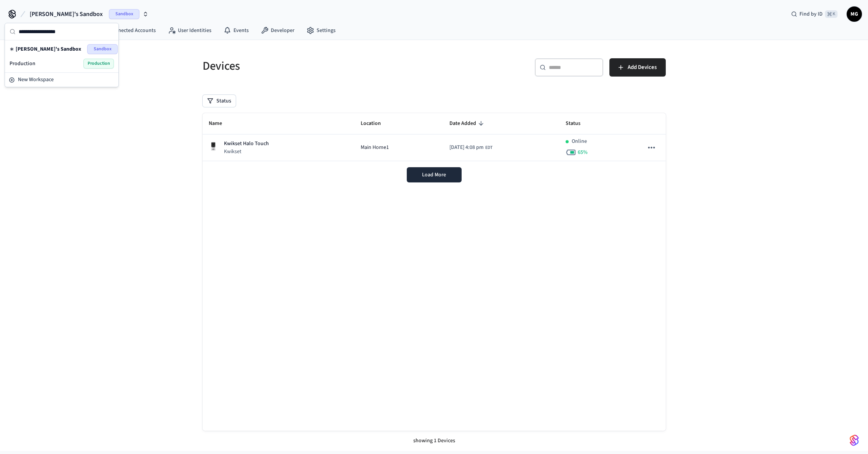  I want to click on span: Add Devices, so click(642, 68).